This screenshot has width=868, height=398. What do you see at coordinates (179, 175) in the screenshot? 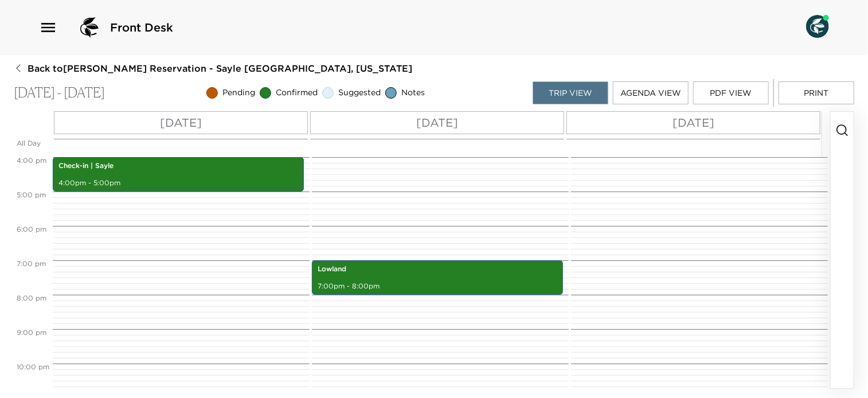
I see `div: Check-in | Sayle4:00pm - 5:00pm` at bounding box center [179, 175].